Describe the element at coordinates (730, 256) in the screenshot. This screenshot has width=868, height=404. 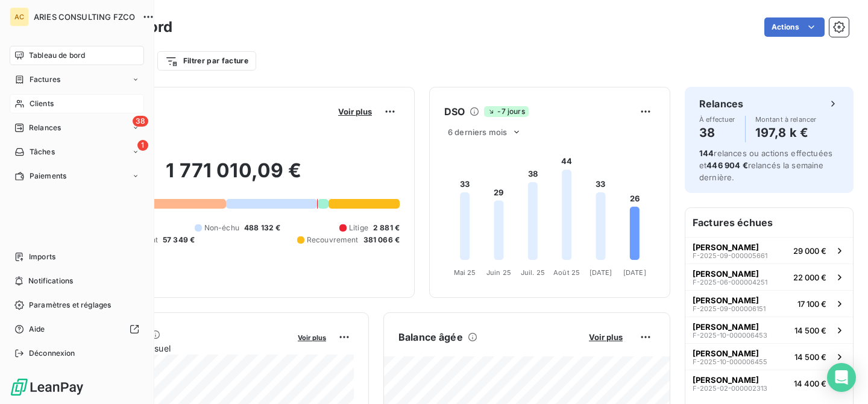
I see `span: F-2025-09-000005661` at that location.